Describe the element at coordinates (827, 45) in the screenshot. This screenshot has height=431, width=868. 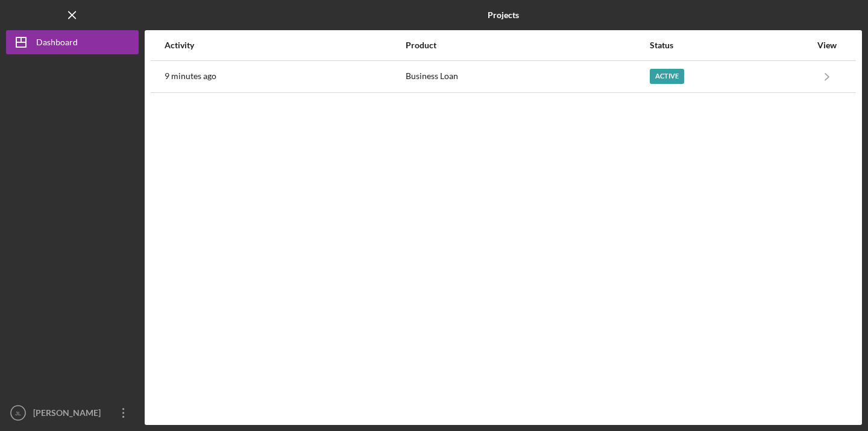
I see `div: View` at that location.